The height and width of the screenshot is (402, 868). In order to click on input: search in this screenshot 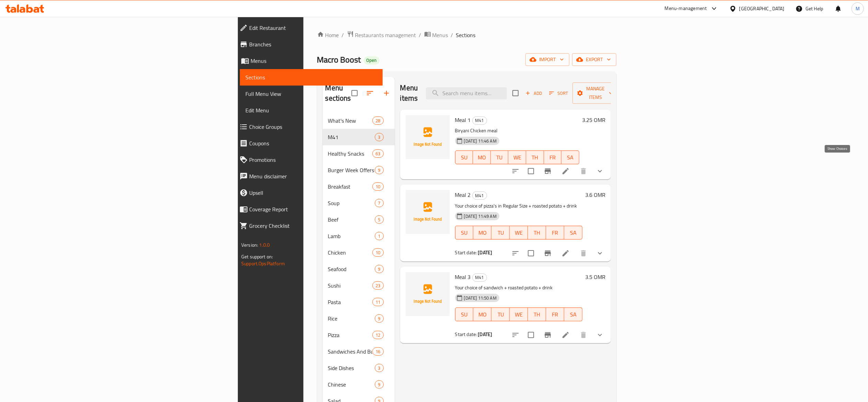, I will do `click(466, 93)`.